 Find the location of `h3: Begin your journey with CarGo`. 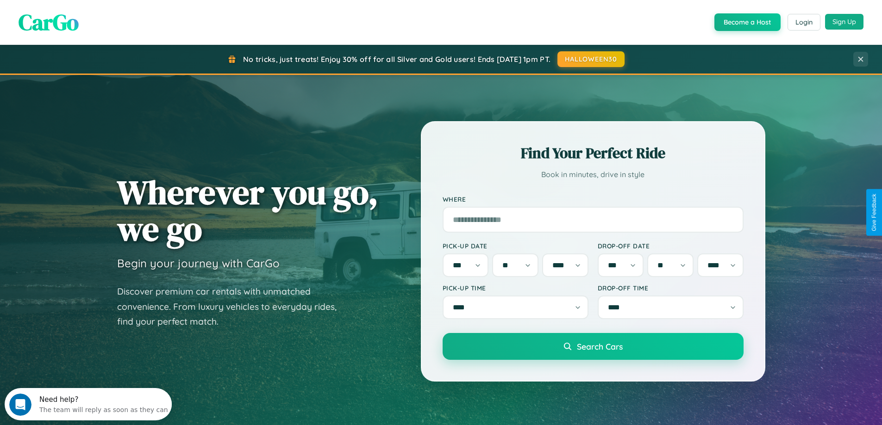

h3: Begin your journey with CarGo is located at coordinates (198, 263).